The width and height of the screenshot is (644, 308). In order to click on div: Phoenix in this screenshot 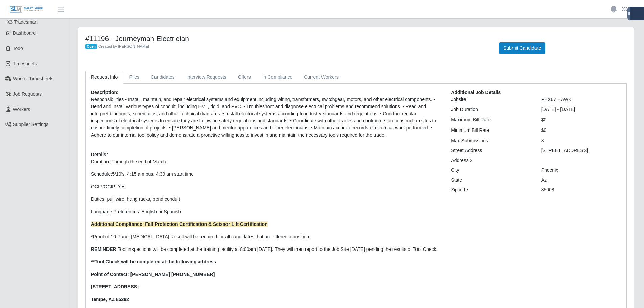, I will do `click(581, 170)`.